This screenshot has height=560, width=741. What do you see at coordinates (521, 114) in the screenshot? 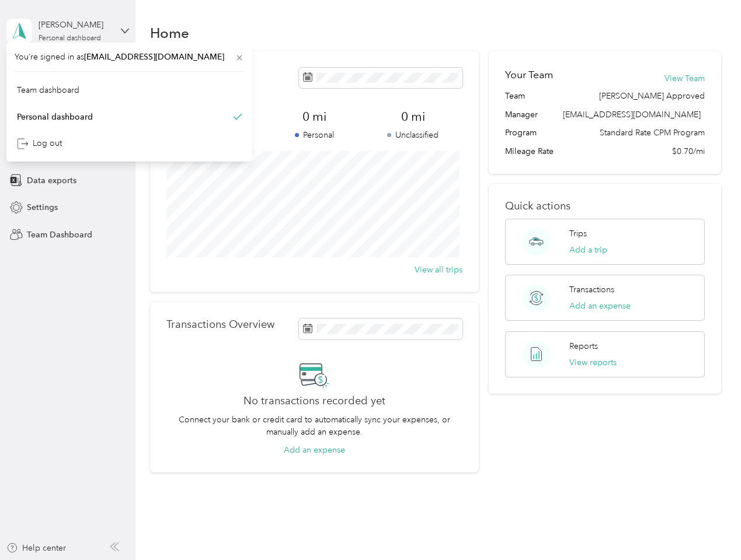
I see `span: Manager` at bounding box center [521, 114].